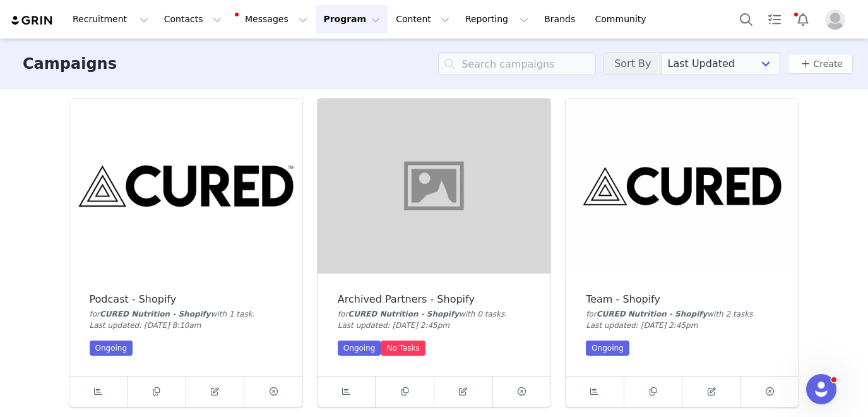 This screenshot has width=868, height=417. Describe the element at coordinates (835, 20) in the screenshot. I see `img: placeholder-profile.jpg` at that location.